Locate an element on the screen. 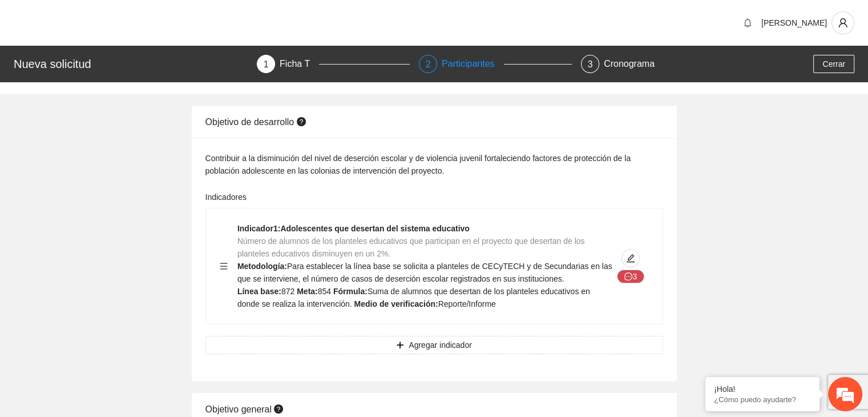 The height and width of the screenshot is (417, 868). span: Estamos en línea. is located at coordinates (112, 198).